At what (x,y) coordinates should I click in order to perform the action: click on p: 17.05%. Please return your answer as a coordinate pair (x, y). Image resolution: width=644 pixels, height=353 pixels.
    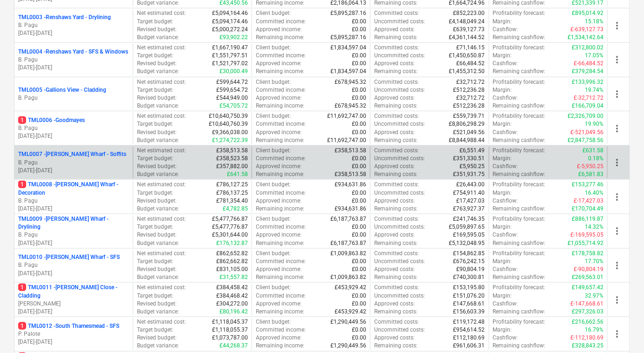
    Looking at the image, I should click on (594, 56).